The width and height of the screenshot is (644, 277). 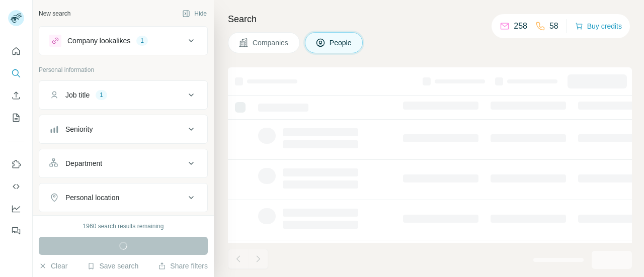 What do you see at coordinates (16, 187) in the screenshot?
I see `button: Use Surfe API` at bounding box center [16, 187].